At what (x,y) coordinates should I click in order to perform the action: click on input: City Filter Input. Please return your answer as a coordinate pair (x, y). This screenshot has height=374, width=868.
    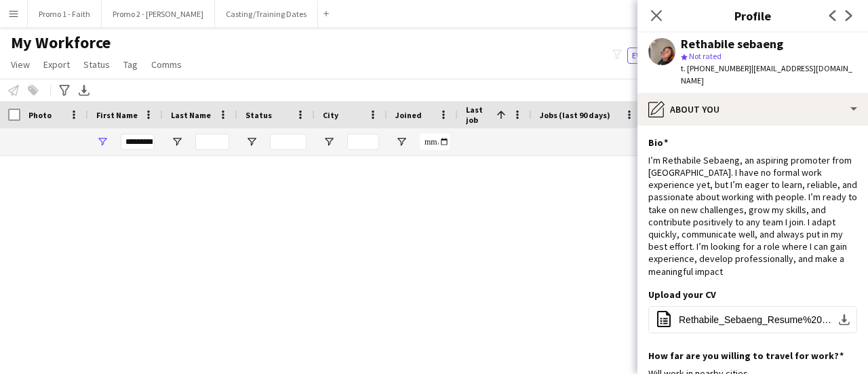
    Looking at the image, I should click on (362, 142).